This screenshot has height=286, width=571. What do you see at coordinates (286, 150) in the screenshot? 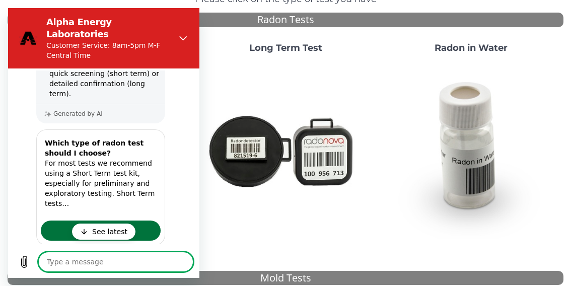
I see `img: Radtrak2vsRadtrak3.jpg` at bounding box center [286, 150].